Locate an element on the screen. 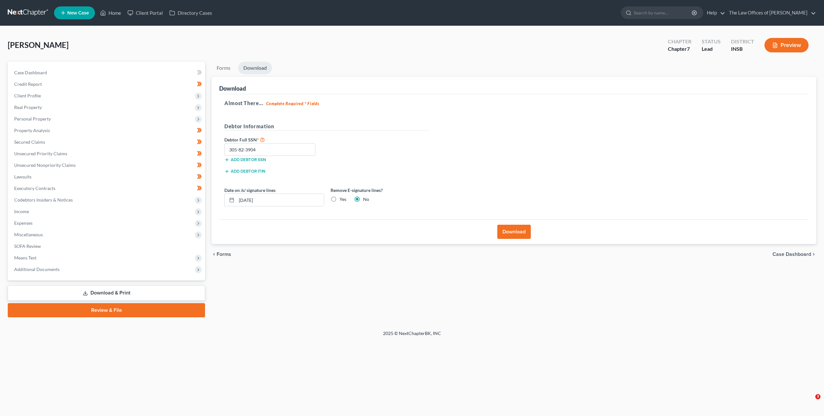 The height and width of the screenshot is (416, 824). input: Search by name... is located at coordinates (663, 13).